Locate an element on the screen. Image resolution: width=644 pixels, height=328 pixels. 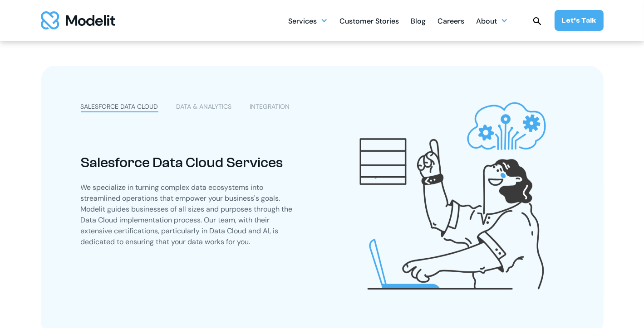
a: Customer Stories is located at coordinates (369, 20).